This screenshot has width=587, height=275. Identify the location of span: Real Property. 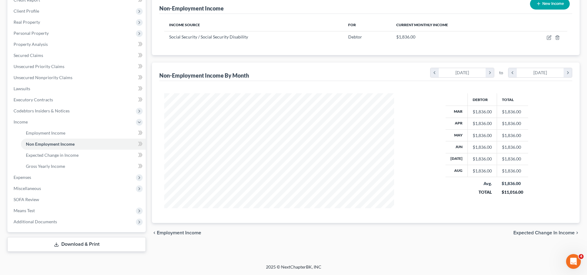
(27, 22).